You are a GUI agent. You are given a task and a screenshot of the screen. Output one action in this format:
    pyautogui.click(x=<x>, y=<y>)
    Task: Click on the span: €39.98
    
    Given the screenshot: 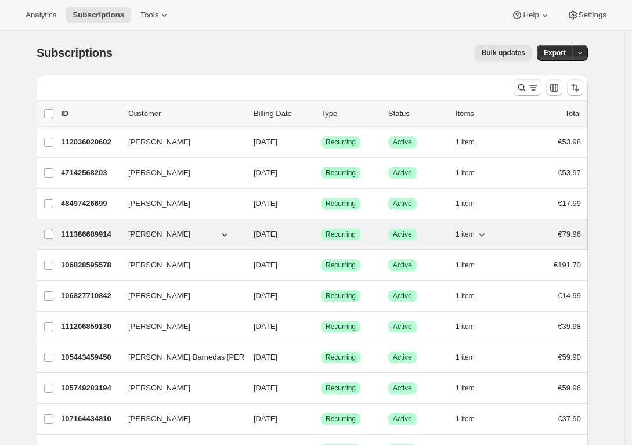 What is the action you would take?
    pyautogui.click(x=569, y=326)
    